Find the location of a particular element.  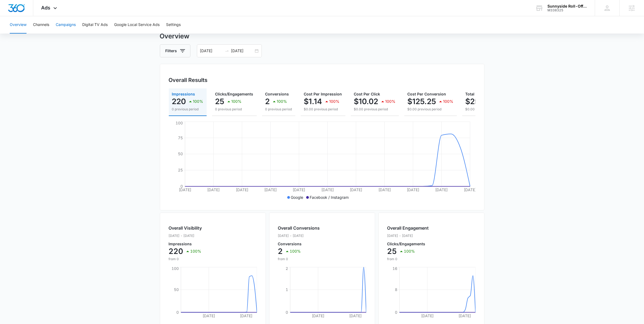

button: Digital TV Ads is located at coordinates (95, 25).